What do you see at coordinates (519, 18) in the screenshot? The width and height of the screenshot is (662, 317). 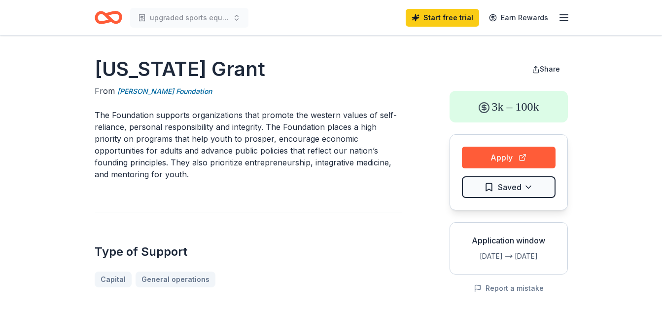 I see `a: Earn Rewards` at bounding box center [519, 18].